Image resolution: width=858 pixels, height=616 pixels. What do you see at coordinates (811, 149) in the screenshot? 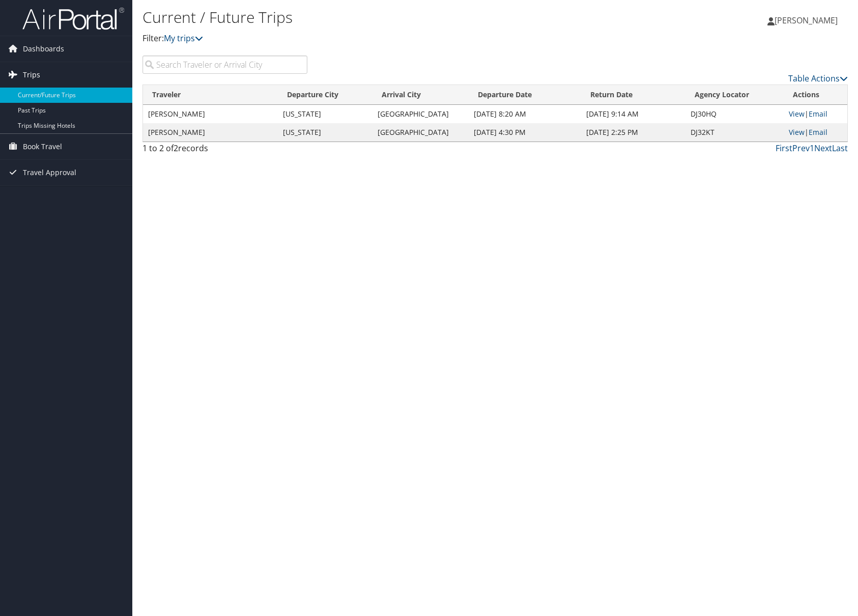
I see `a: 1` at bounding box center [811, 149].